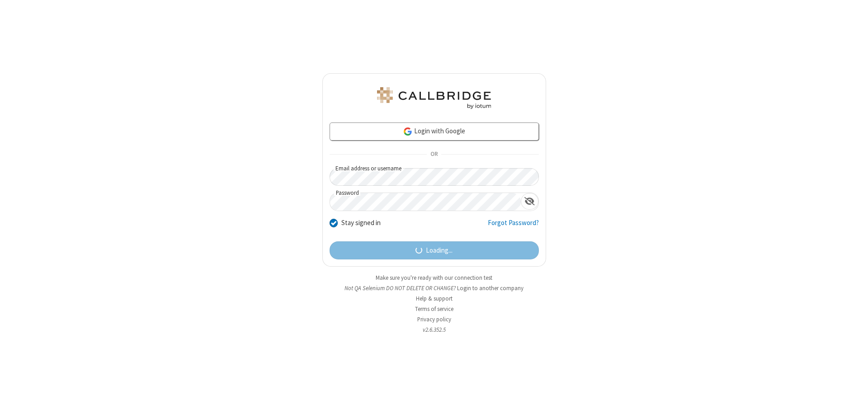 This screenshot has width=868, height=414. Describe the element at coordinates (361, 223) in the screenshot. I see `label: Stay signed in` at that location.